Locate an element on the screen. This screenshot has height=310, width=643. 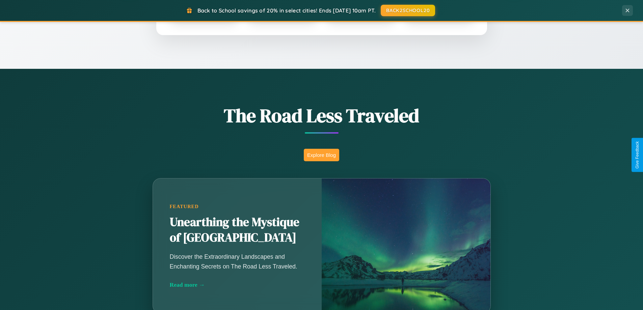
h1: The Road Less Traveled is located at coordinates (322, 115).